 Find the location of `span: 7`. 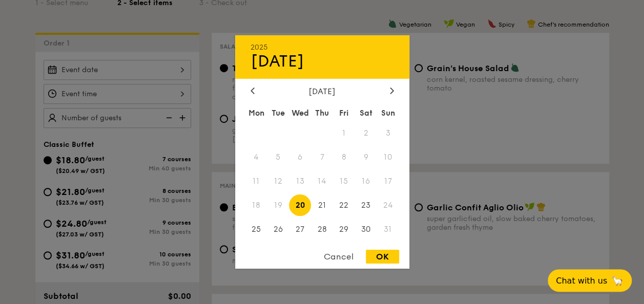

span: 7 is located at coordinates (322, 157).